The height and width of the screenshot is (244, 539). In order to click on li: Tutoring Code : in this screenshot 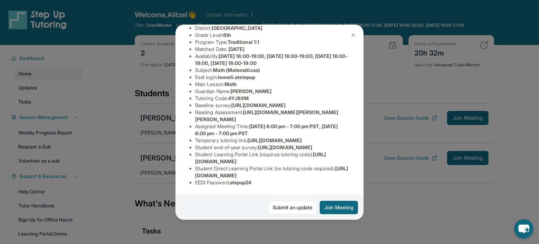, I will do `click(272, 98)`.